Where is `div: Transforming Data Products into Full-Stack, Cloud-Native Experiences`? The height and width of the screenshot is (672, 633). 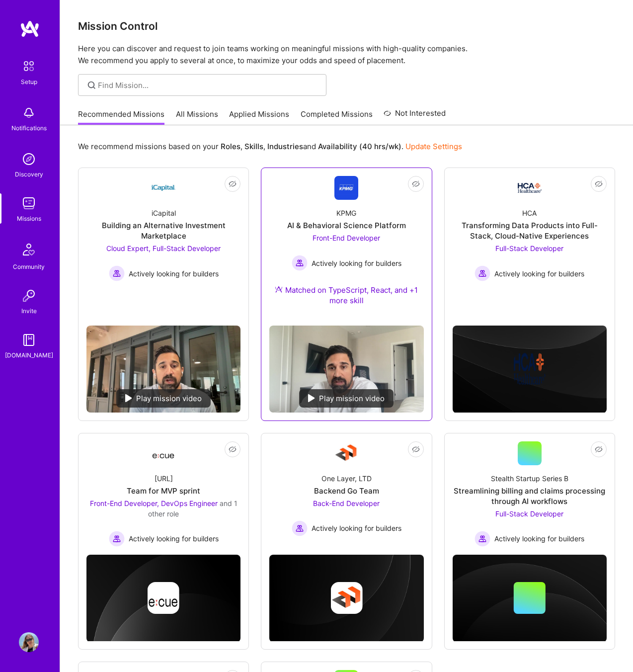
div: Transforming Data Products into Full-Stack, Cloud-Native Experiences is located at coordinates (530, 230).